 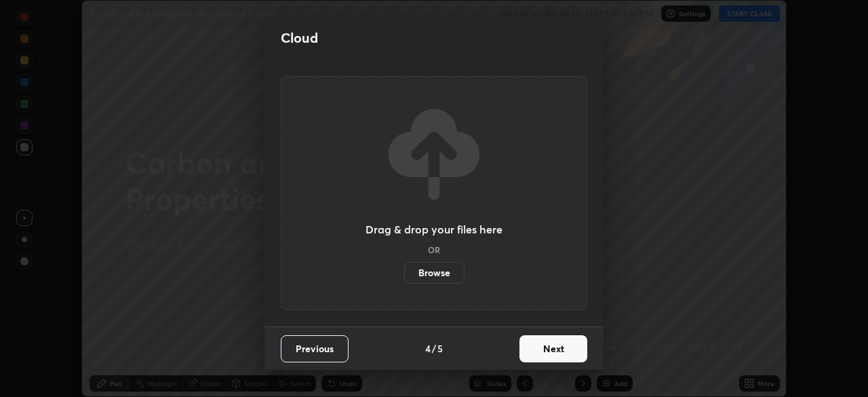 I want to click on h4: 4, so click(x=428, y=348).